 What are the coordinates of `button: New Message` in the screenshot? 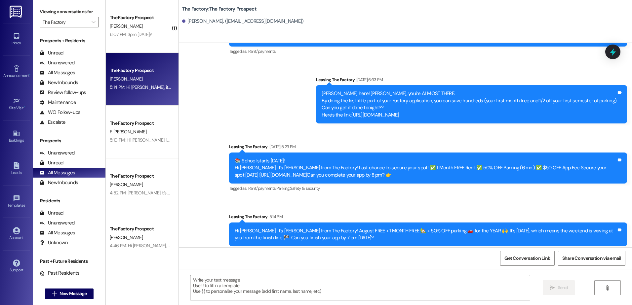 It's located at (69, 294).